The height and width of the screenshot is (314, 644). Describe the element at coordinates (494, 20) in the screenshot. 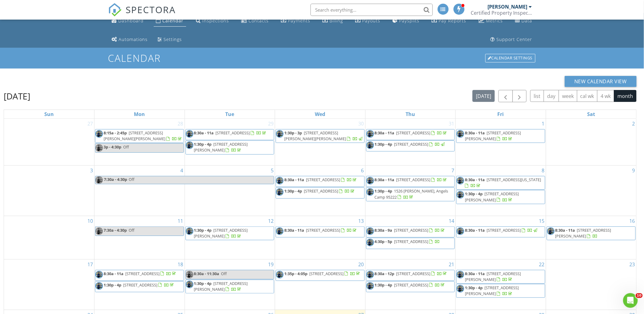

I see `div: Metrics` at that location.